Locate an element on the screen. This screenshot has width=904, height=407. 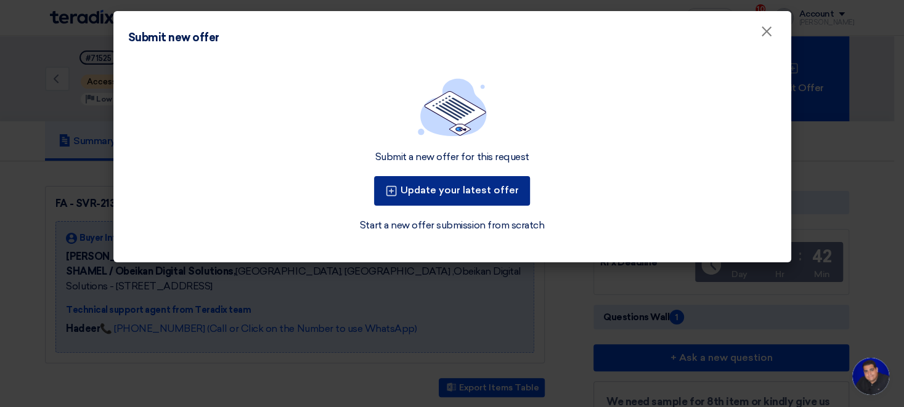
div: Submit a new offer for this request is located at coordinates (452, 157).